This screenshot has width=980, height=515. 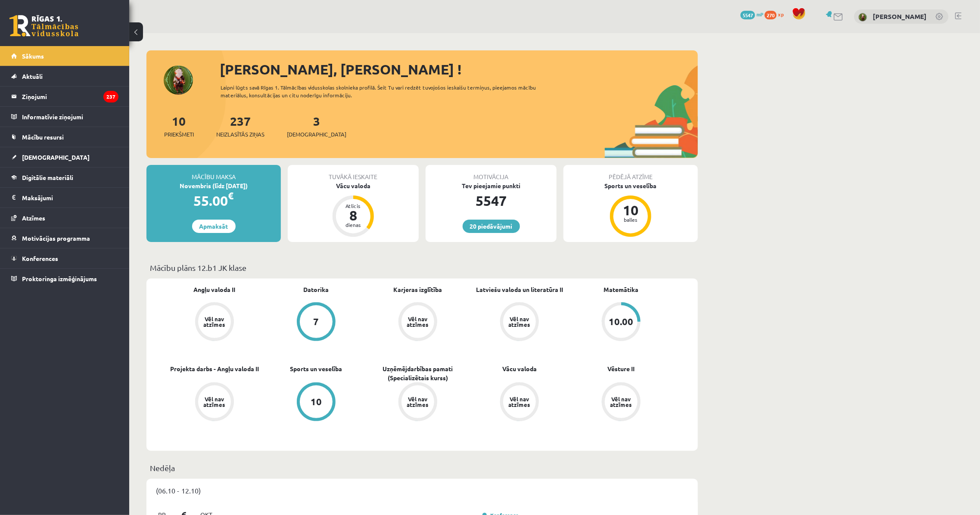 I want to click on a: Vācu valoda, so click(x=519, y=369).